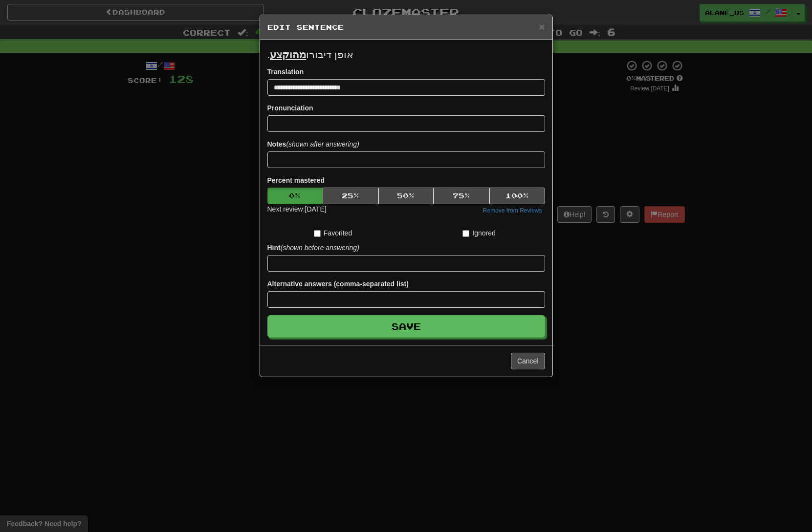  What do you see at coordinates (528, 361) in the screenshot?
I see `button: Cancel` at bounding box center [528, 361].